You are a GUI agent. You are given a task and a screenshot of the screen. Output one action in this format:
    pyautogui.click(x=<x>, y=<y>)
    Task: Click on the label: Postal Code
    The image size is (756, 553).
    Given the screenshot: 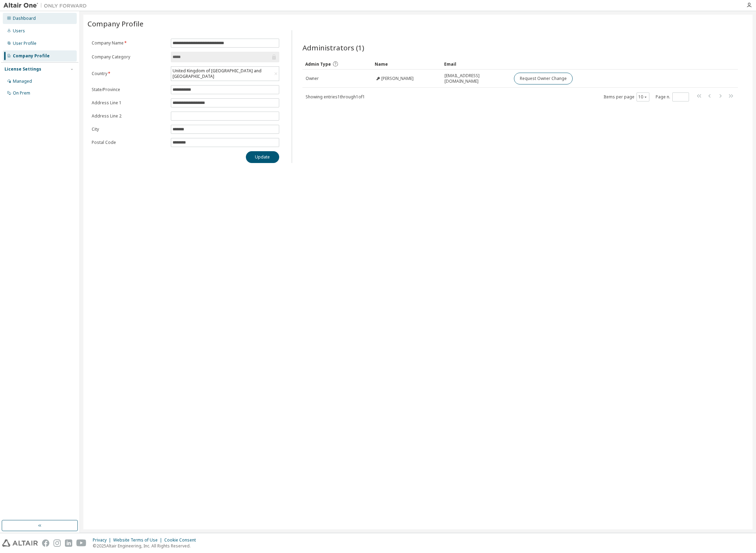 What is the action you would take?
    pyautogui.click(x=129, y=143)
    